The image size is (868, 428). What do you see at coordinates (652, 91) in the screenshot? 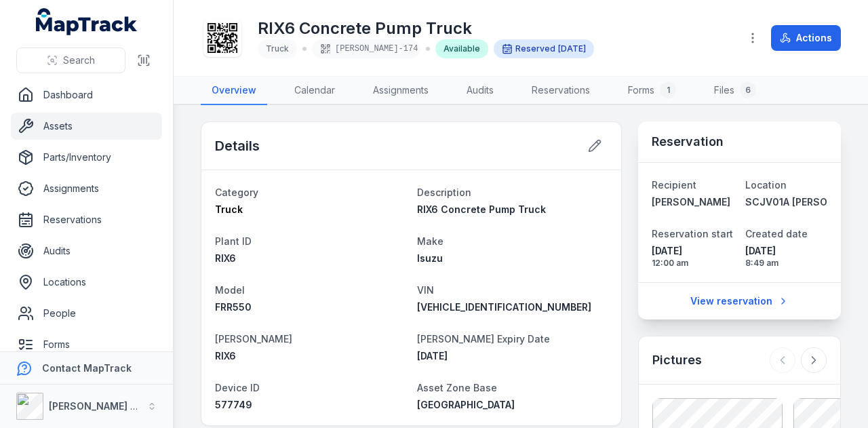
I see `a: Forms1` at bounding box center [652, 91].